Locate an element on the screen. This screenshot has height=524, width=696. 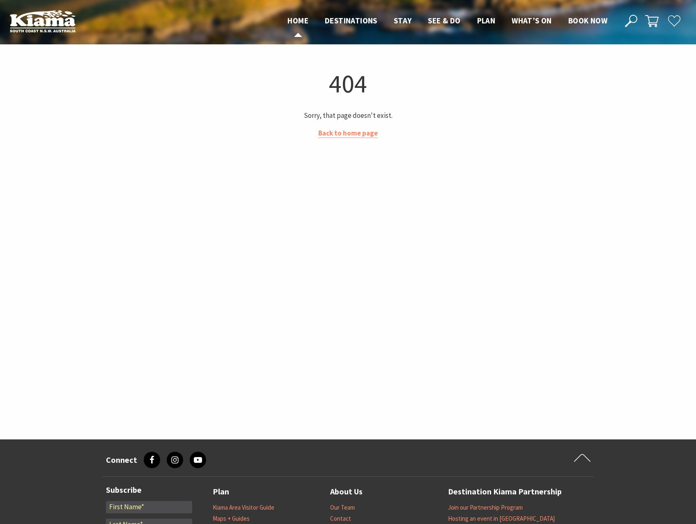
span: Plan is located at coordinates (486, 21).